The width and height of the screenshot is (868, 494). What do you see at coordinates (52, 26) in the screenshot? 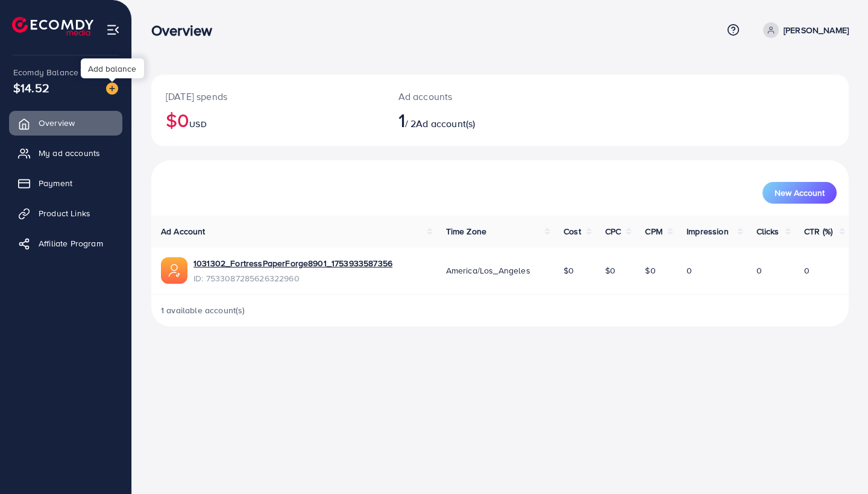
I see `a: logo` at bounding box center [52, 26].